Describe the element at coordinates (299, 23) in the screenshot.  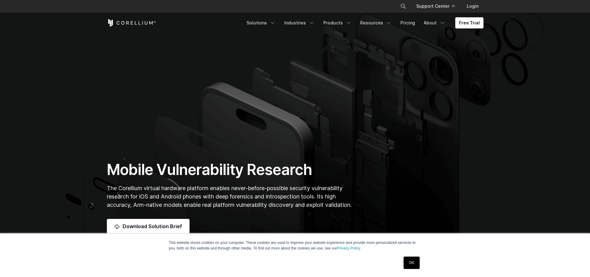
I see `a: Industries` at that location.